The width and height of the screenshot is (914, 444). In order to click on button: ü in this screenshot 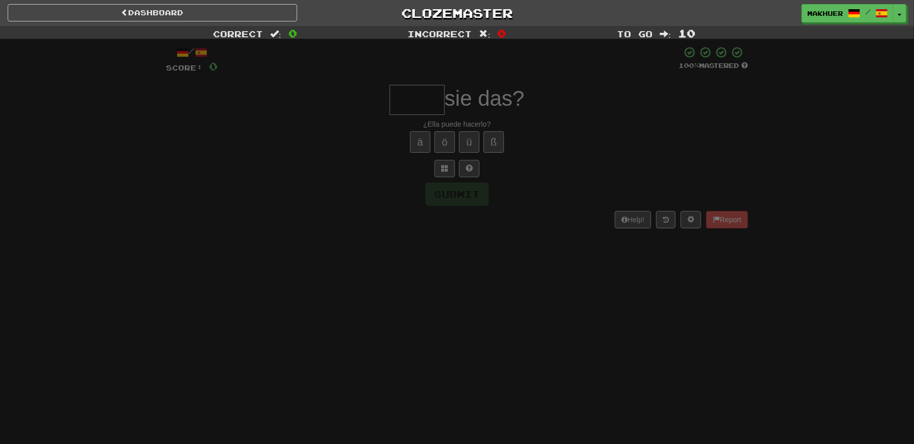, I will do `click(469, 142)`.